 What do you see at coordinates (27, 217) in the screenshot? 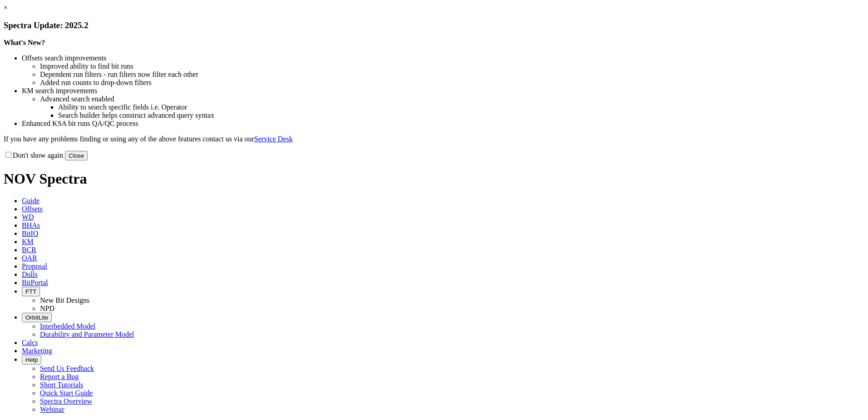
I see `span: WD` at bounding box center [27, 217].